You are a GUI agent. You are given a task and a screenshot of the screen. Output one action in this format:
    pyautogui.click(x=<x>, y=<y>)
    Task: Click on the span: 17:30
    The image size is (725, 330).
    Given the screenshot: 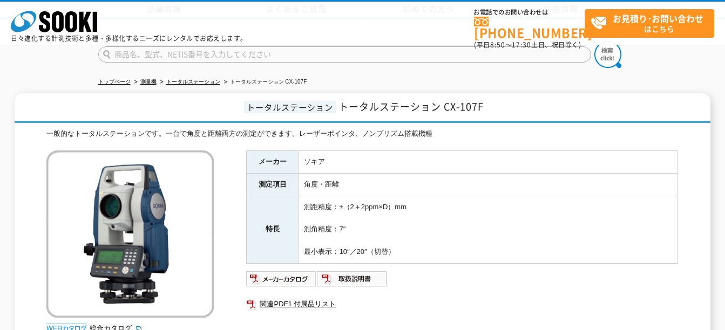 What is the action you would take?
    pyautogui.click(x=521, y=45)
    